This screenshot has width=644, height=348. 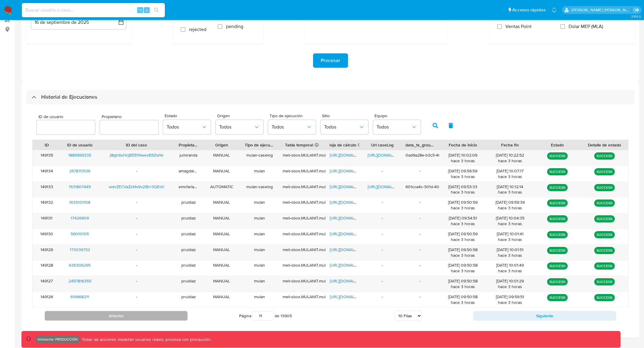 What do you see at coordinates (636, 17) in the screenshot?
I see `span: 3.159.0` at bounding box center [636, 17].